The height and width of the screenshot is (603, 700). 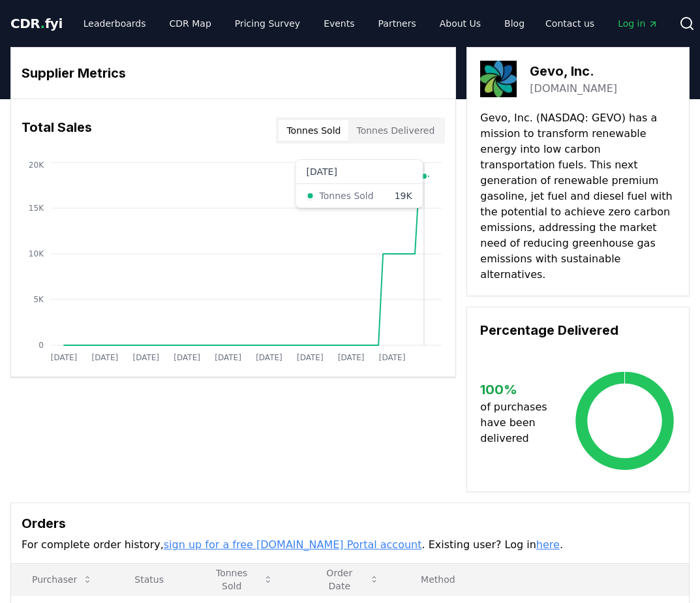 What do you see at coordinates (36, 165) in the screenshot?
I see `tspan: 20K` at bounding box center [36, 165].